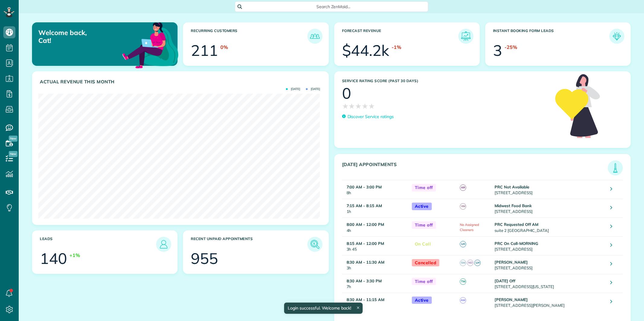  What do you see at coordinates (365, 262) in the screenshot?
I see `strong: 8:30 AM - 11:30 AM` at bounding box center [365, 262].